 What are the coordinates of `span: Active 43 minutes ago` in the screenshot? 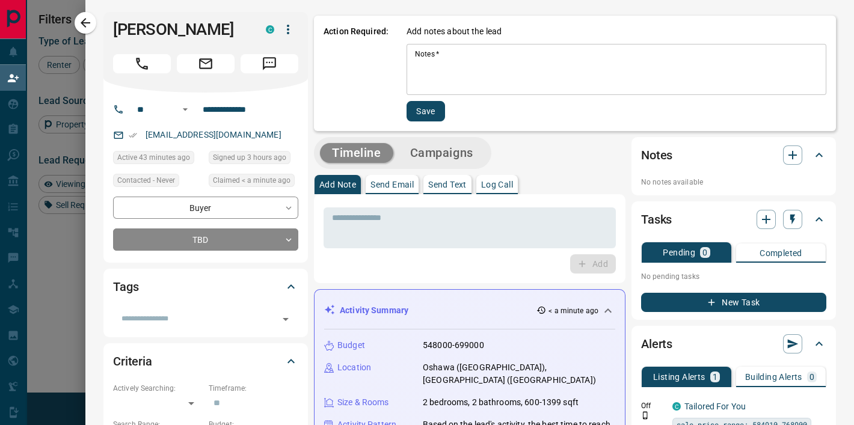 It's located at (153, 158).